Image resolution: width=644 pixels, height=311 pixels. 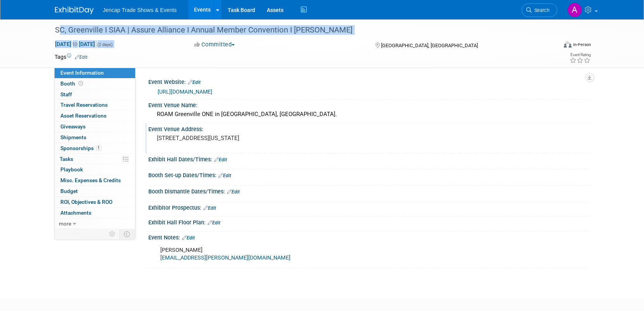 I want to click on div: Event Website:, so click(x=369, y=82).